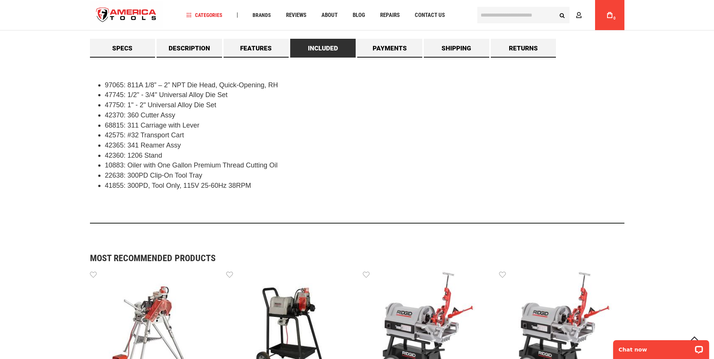 The height and width of the screenshot is (359, 714). What do you see at coordinates (430, 15) in the screenshot?
I see `span: Contact Us` at bounding box center [430, 15].